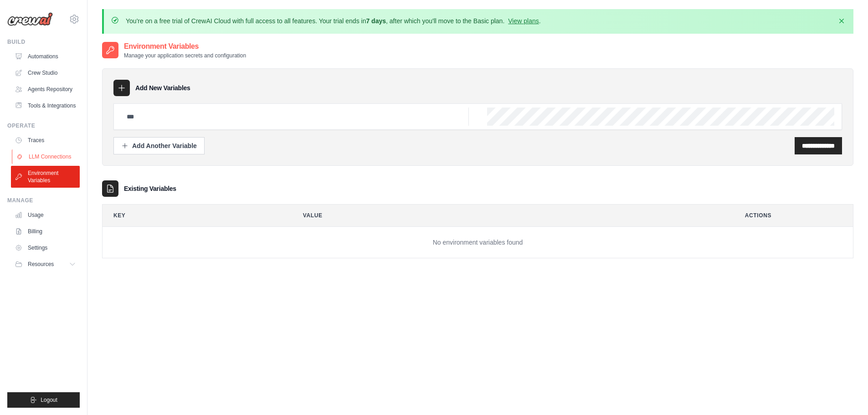  Describe the element at coordinates (49, 400) in the screenshot. I see `span: Logout` at that location.